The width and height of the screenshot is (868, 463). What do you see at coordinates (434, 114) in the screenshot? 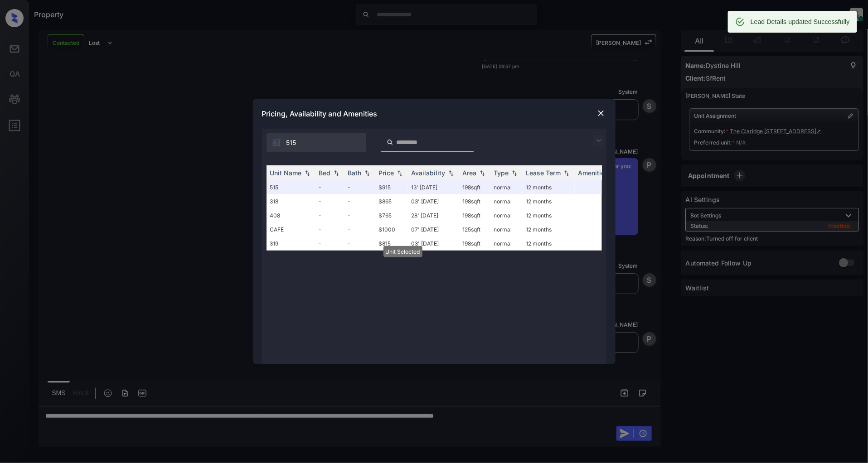
I see `div: Pricing, Availability and Amenities` at bounding box center [434, 114].